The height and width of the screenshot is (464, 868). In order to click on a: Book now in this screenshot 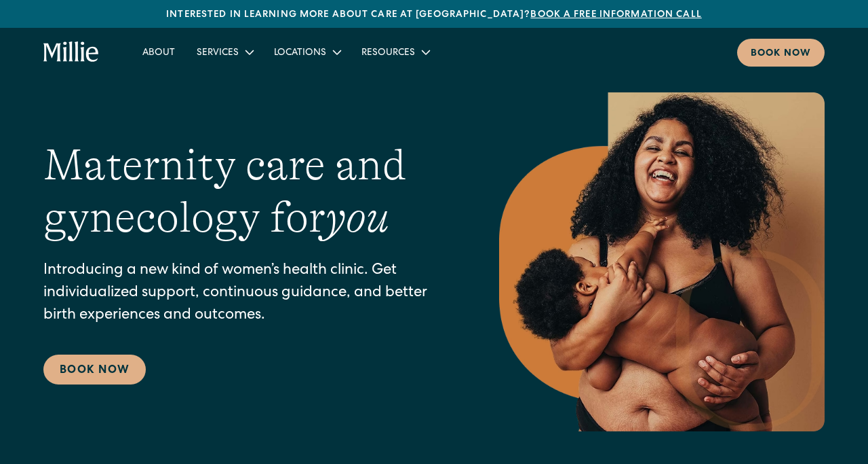, I will do `click(781, 52)`.